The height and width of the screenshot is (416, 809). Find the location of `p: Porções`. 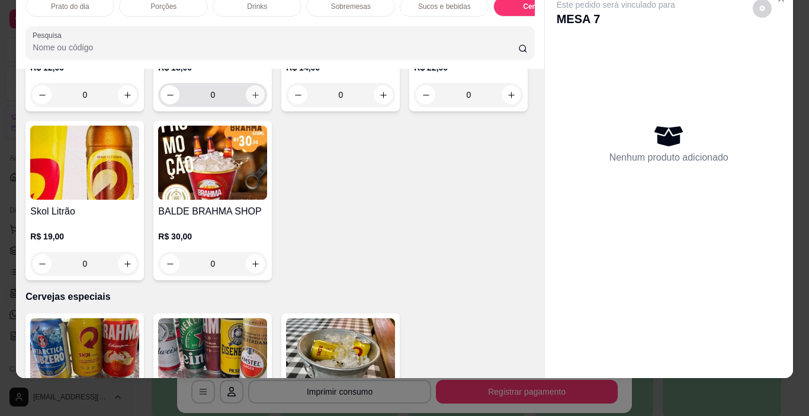

p: Porções is located at coordinates (163, 7).